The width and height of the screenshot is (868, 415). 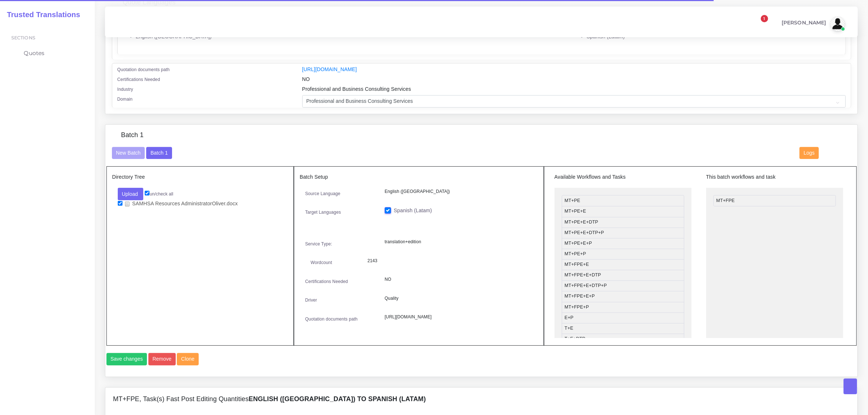 What do you see at coordinates (448, 261) in the screenshot?
I see `p: 2143` at bounding box center [448, 261].